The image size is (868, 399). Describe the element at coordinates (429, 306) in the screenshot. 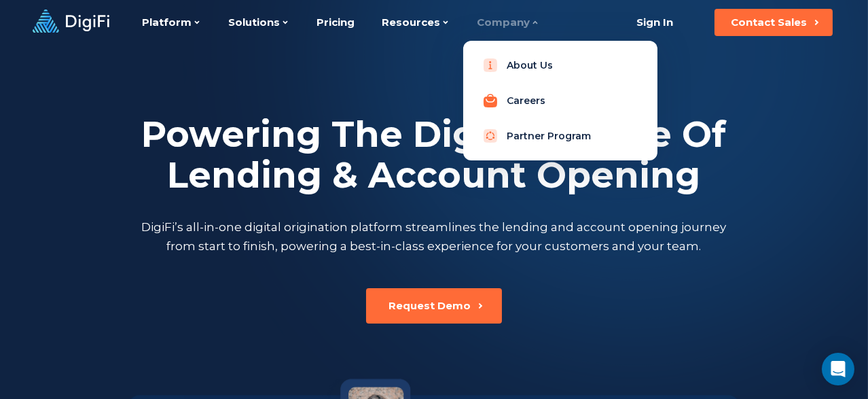

I see `div: Request Demo` at that location.